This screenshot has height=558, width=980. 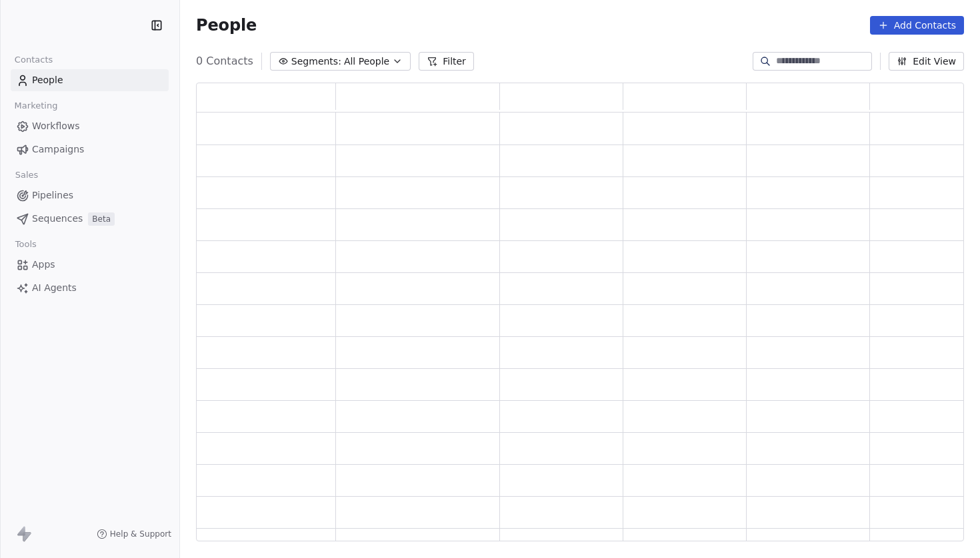 I want to click on span: Marketing, so click(x=36, y=106).